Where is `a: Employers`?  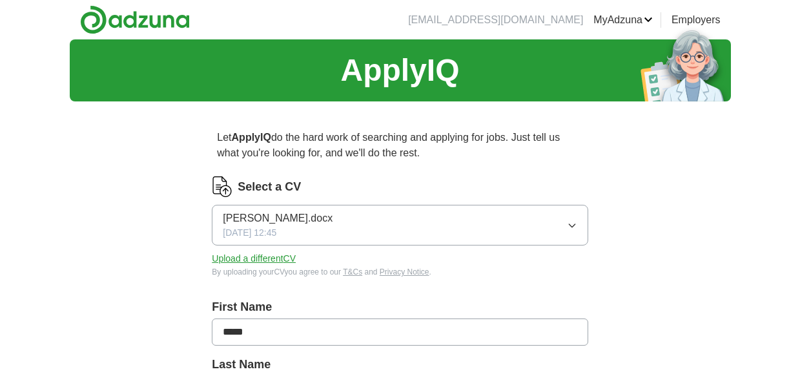
a: Employers is located at coordinates (696, 20).